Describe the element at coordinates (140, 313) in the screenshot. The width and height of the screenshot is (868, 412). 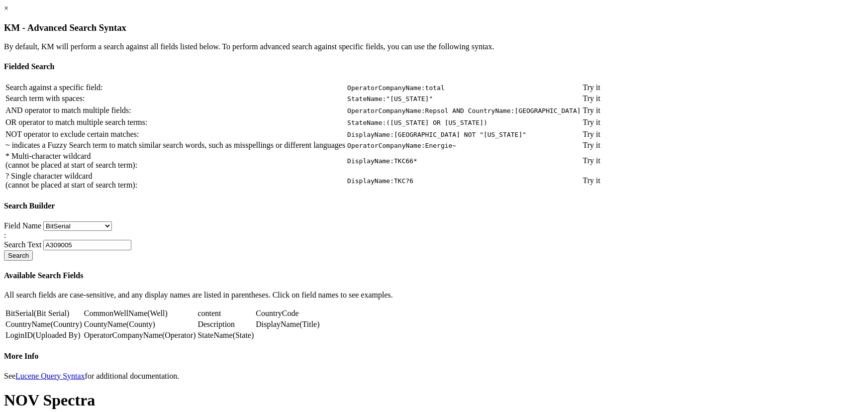
I see `td: (Well)` at that location.